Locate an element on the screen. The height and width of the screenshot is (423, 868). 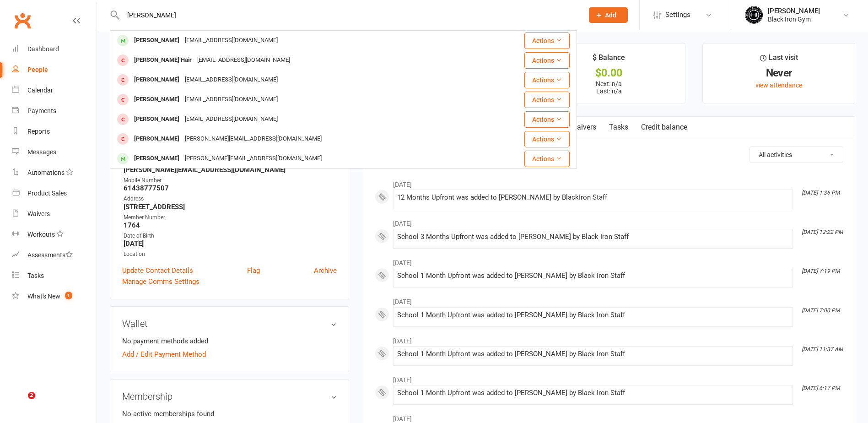
li: No payment methods added is located at coordinates (229, 341).